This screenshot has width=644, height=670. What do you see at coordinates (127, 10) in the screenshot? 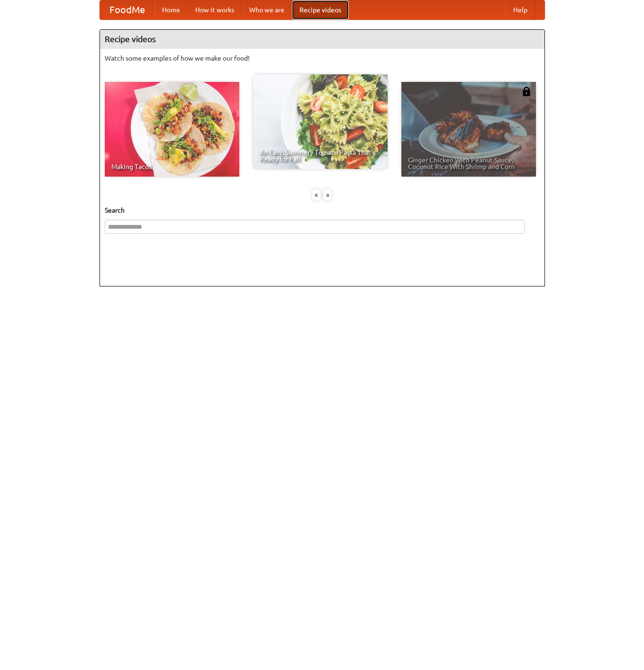
I see `a: FoodMe` at bounding box center [127, 10].